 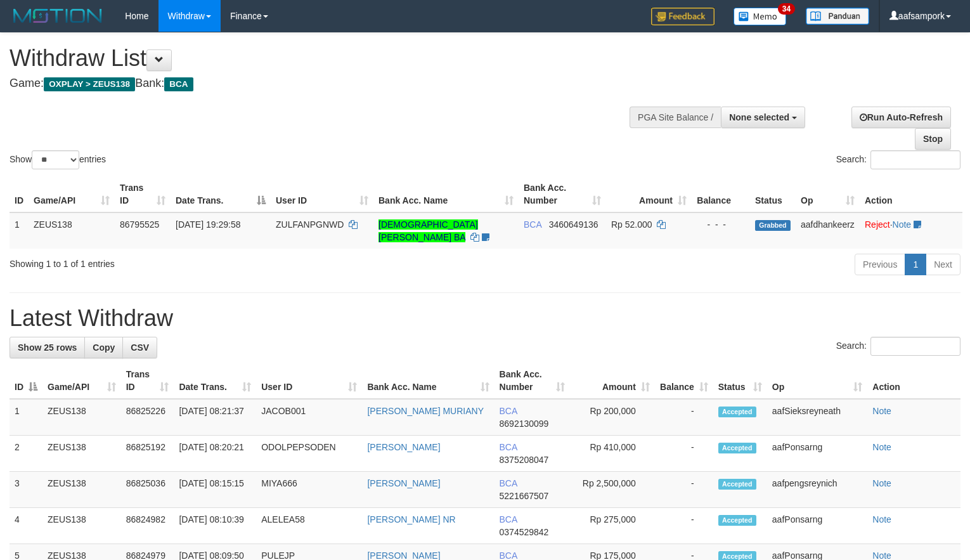 I want to click on th: ID: activate to sort column descending, so click(x=26, y=380).